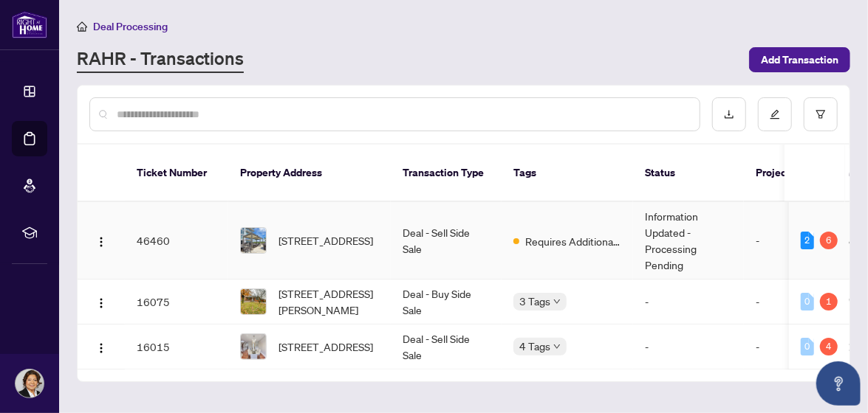  Describe the element at coordinates (176, 173) in the screenshot. I see `th: Ticket Number` at that location.